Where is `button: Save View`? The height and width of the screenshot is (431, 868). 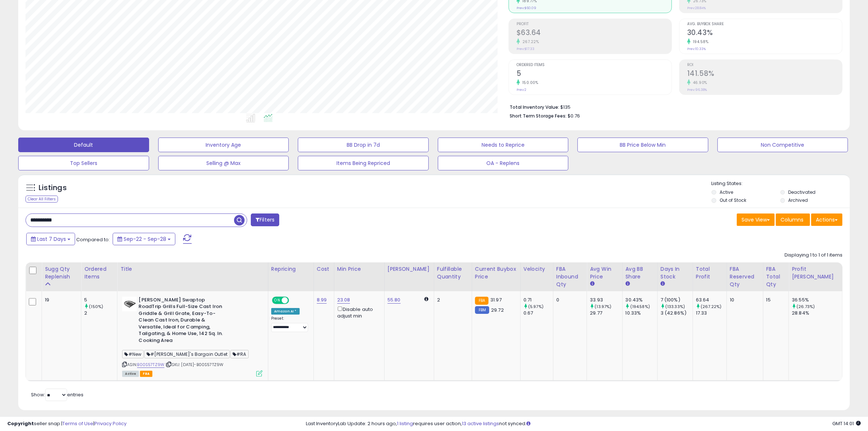 button: Save View is located at coordinates (756, 219).